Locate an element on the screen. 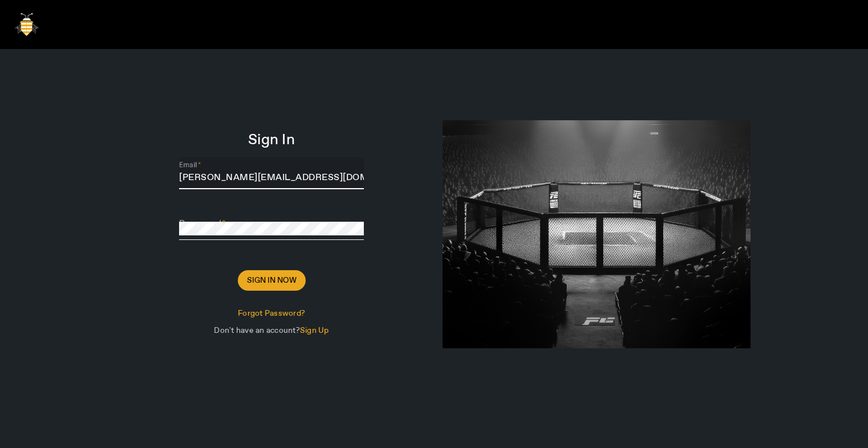 This screenshot has height=448, width=868. span: Sign In Now is located at coordinates (271, 280).